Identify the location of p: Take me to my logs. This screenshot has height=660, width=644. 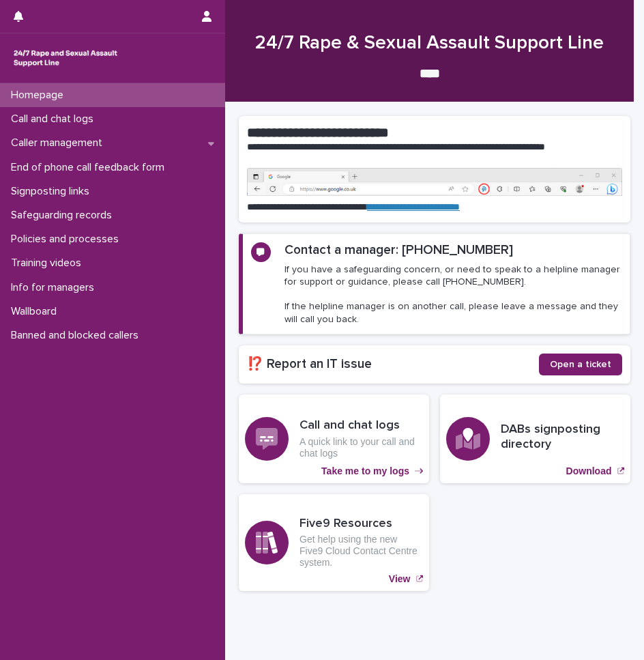
(365, 471).